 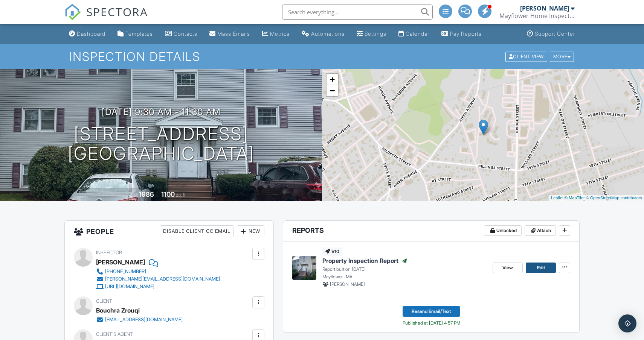 What do you see at coordinates (181, 195) in the screenshot?
I see `span: sq. ft.` at bounding box center [181, 195].